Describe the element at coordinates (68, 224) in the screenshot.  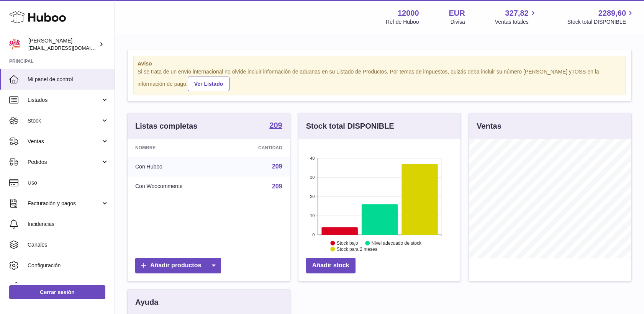
I see `span: Incidencias` at that location.